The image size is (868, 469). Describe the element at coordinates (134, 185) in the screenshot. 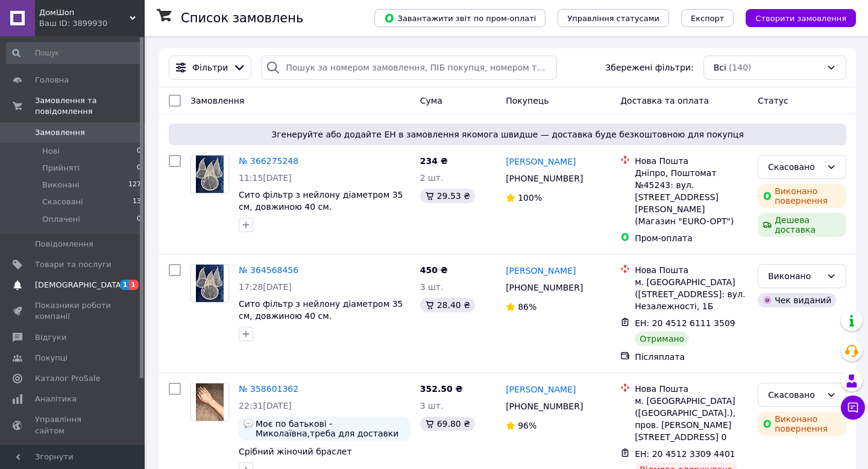

I see `span: 127` at that location.